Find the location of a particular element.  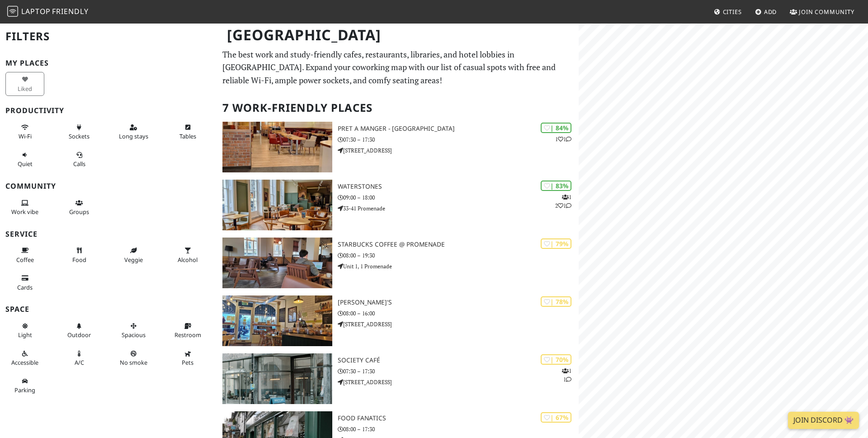

button: Veggie is located at coordinates (134, 255).